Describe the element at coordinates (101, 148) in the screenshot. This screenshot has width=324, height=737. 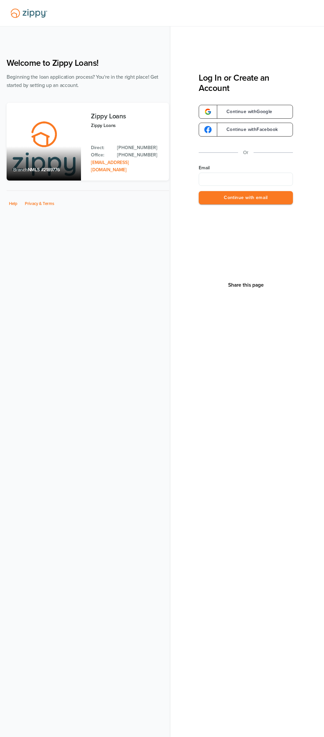
I see `p: Direct:` at that location.